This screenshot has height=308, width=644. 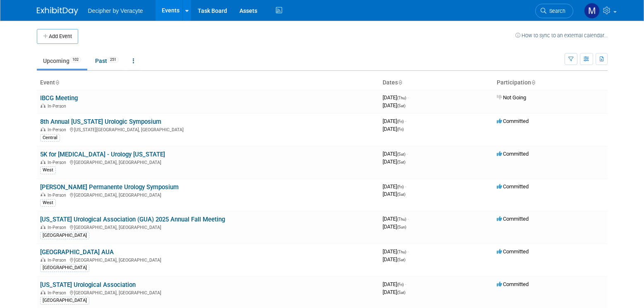 I want to click on th: Event, so click(x=208, y=83).